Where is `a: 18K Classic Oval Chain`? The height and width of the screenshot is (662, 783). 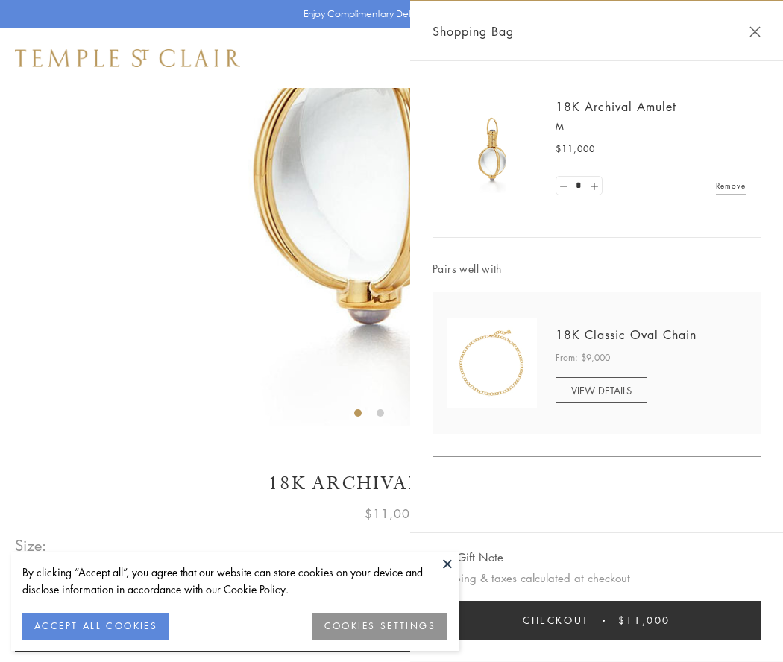
a: 18K Classic Oval Chain is located at coordinates (626, 335).